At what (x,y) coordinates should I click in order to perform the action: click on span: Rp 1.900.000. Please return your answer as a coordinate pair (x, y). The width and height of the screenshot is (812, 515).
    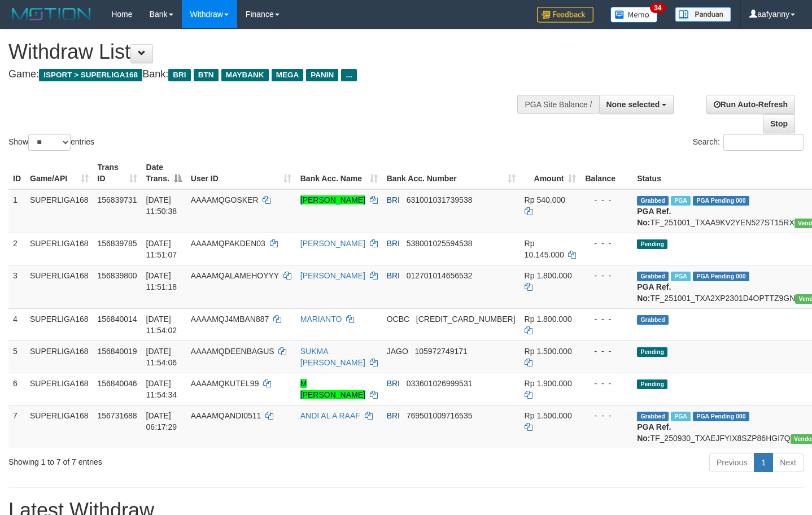
    Looking at the image, I should click on (548, 383).